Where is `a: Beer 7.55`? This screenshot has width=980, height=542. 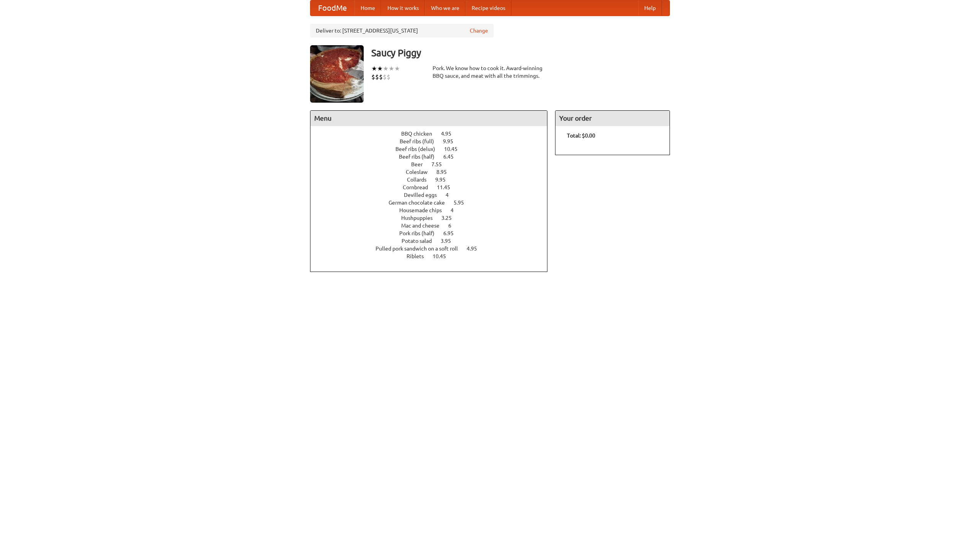
a: Beer 7.55 is located at coordinates (434, 164).